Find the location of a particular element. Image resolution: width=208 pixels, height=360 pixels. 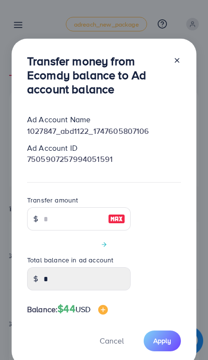

label: Transfer amount is located at coordinates (52, 200).